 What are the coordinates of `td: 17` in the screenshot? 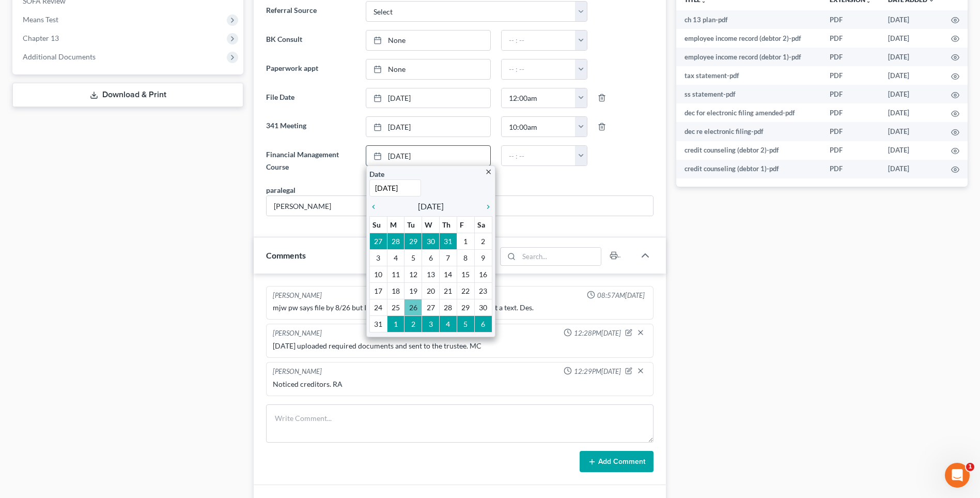 It's located at (378, 290).